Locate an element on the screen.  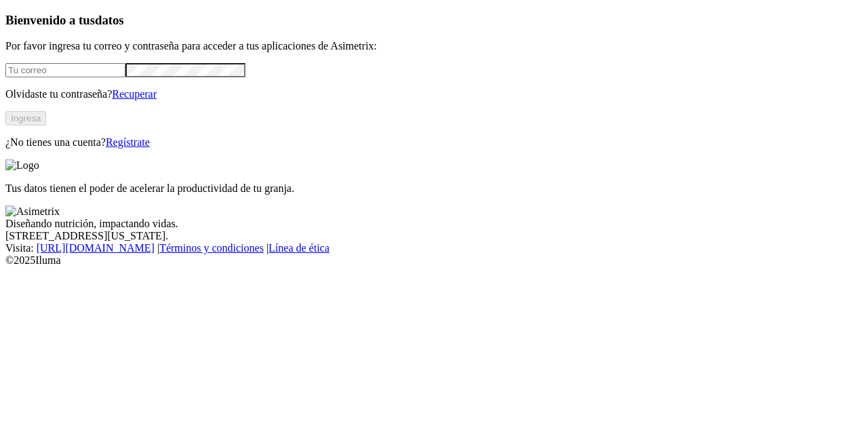
input: Tu correo is located at coordinates (65, 70).